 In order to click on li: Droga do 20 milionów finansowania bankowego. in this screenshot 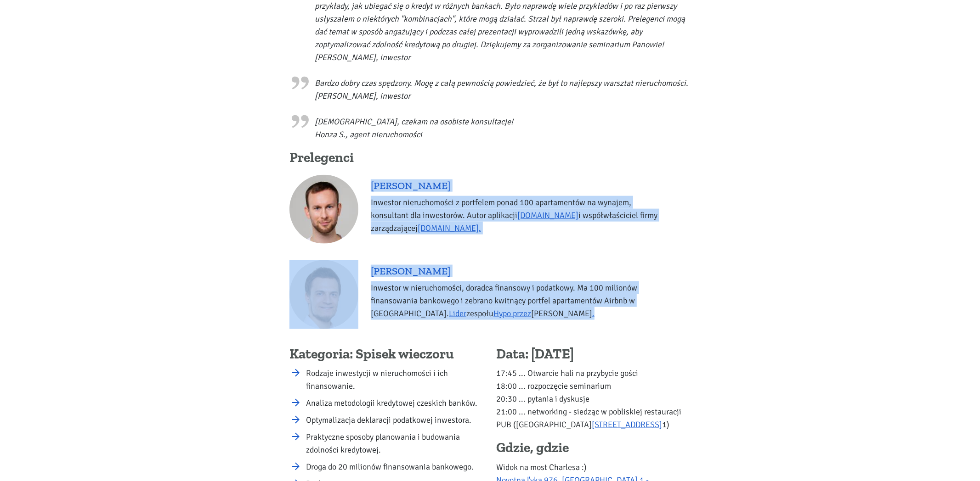, I will do `click(395, 466)`.